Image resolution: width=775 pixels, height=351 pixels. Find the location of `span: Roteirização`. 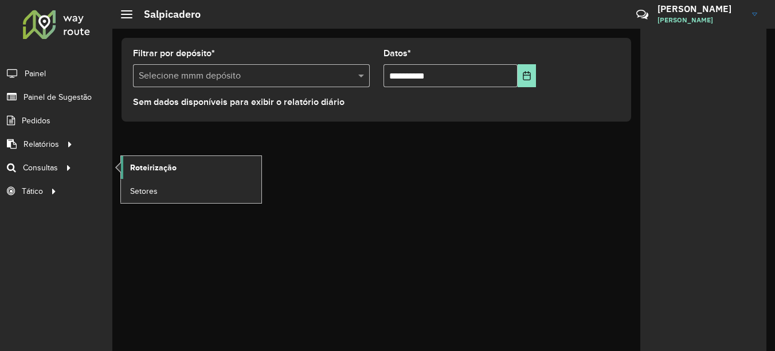

span: Roteirização is located at coordinates (153, 167).